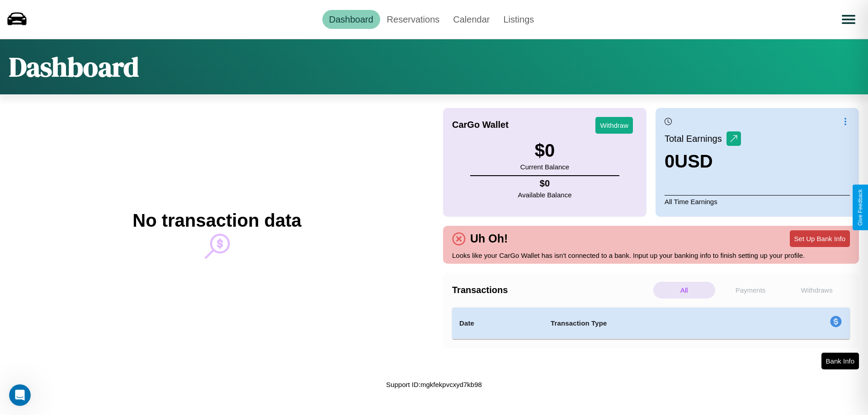  Describe the element at coordinates (849, 19) in the screenshot. I see `button: Open menu` at that location.